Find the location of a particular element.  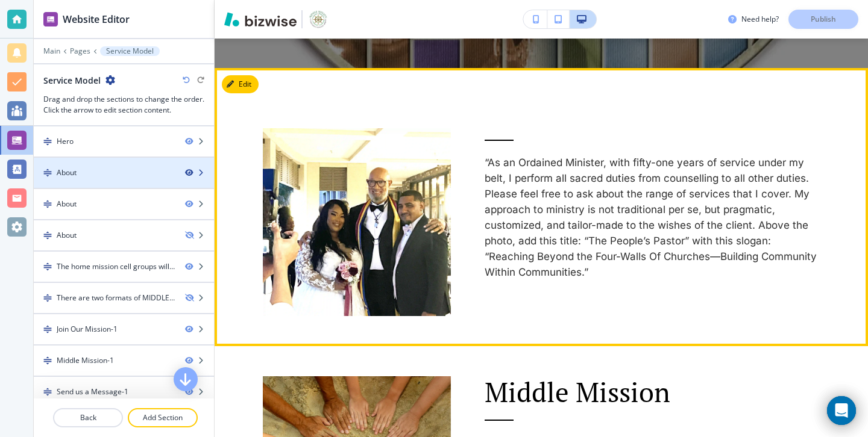

p: Back is located at coordinates (88, 418).